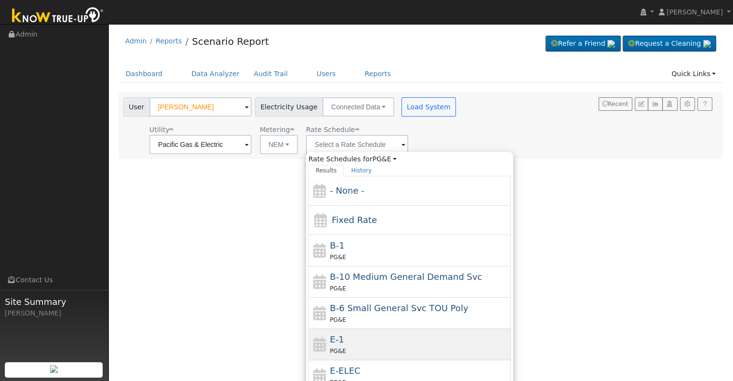  What do you see at coordinates (615, 104) in the screenshot?
I see `button: Recent` at bounding box center [615, 104].